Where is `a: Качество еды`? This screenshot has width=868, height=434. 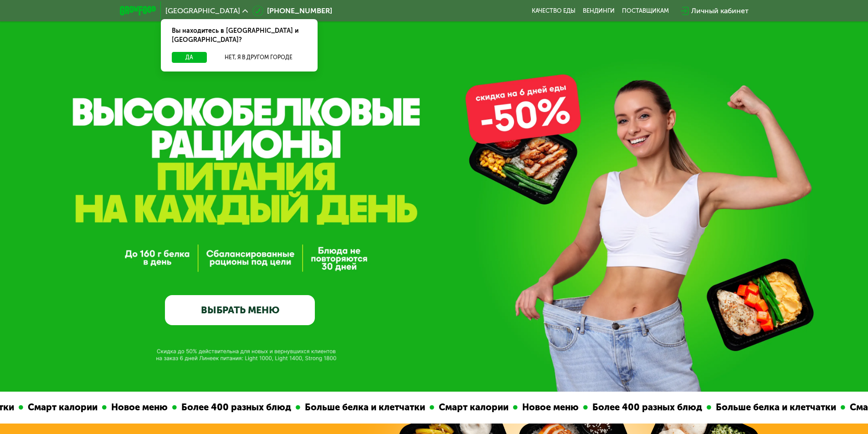
a: Качество еды is located at coordinates (554, 11).